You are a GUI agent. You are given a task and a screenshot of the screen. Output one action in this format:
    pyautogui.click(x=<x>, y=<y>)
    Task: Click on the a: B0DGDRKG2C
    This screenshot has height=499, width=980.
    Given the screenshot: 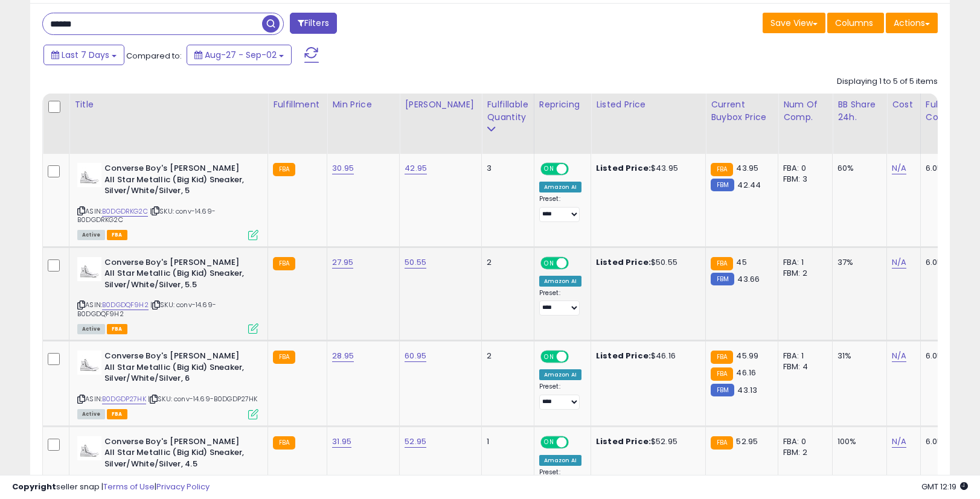 What is the action you would take?
    pyautogui.click(x=125, y=212)
    